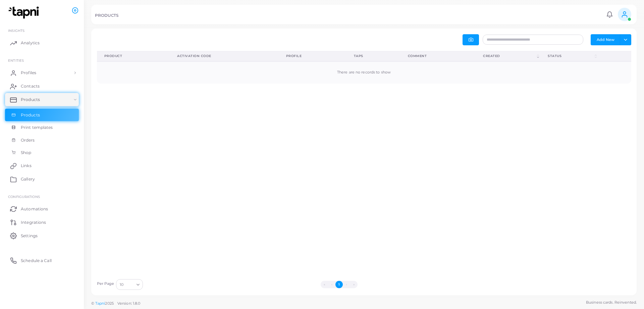 This screenshot has width=644, height=309. Describe the element at coordinates (42, 209) in the screenshot. I see `a: Automations` at that location.